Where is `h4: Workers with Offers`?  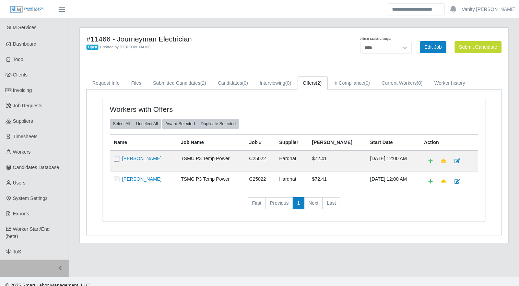 h4: Workers with Offers is located at coordinates (183, 109).